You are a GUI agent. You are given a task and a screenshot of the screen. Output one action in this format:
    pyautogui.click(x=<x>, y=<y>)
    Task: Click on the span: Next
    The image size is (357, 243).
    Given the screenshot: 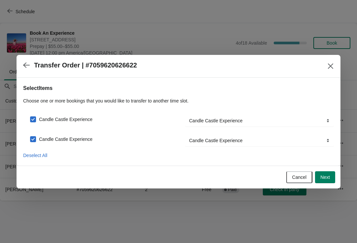 What is the action you would take?
    pyautogui.click(x=325, y=177)
    